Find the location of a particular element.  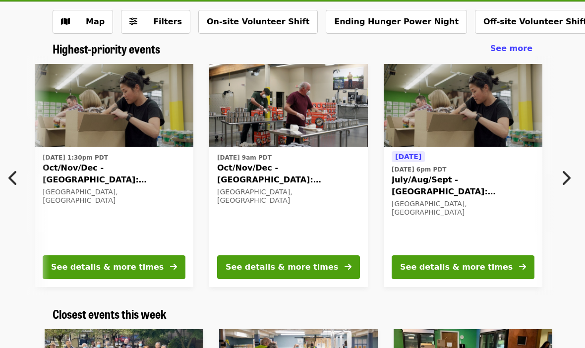

span: See more is located at coordinates (511, 48).